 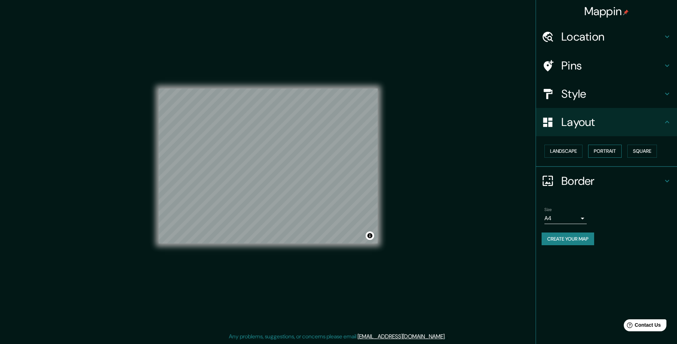 What do you see at coordinates (568, 239) in the screenshot?
I see `button: Create your map` at bounding box center [568, 239].